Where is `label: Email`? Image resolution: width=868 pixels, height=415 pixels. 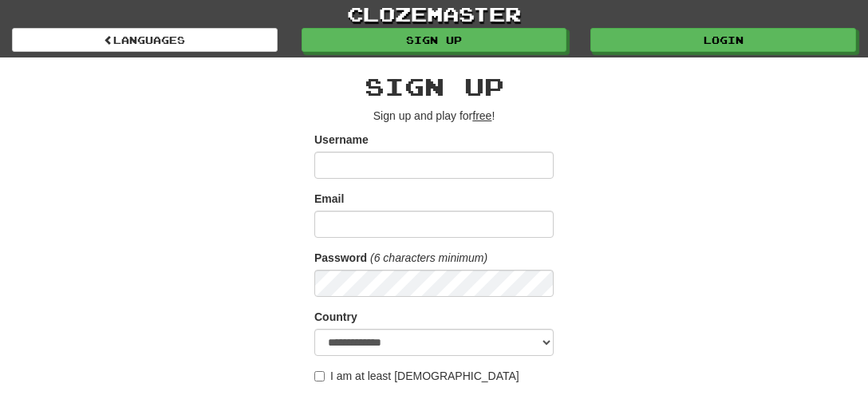
label: Email is located at coordinates (329, 199).